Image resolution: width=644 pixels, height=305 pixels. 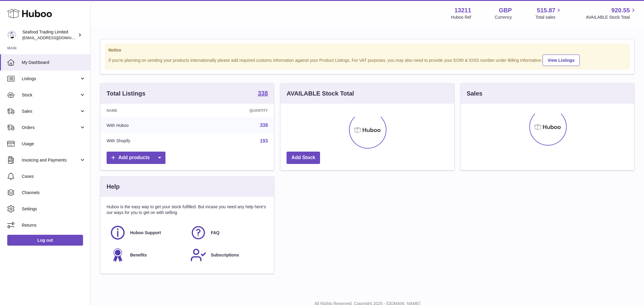 What do you see at coordinates (147, 233) in the screenshot?
I see `a: Huboo Support` at bounding box center [147, 233].